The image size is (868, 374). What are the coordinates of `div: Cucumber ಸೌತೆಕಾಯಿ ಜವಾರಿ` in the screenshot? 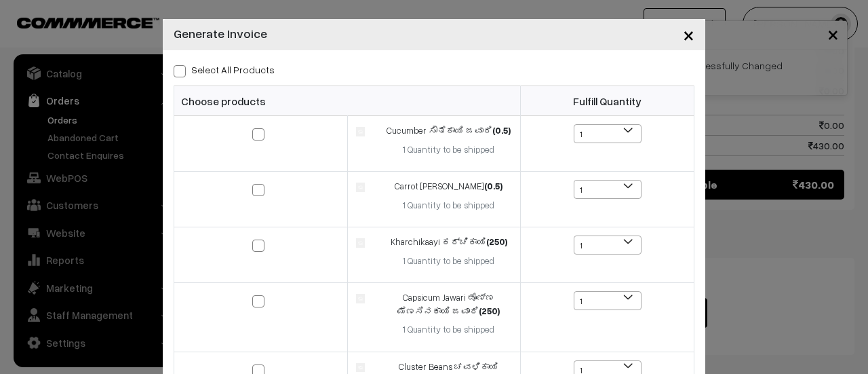 It's located at (449, 131).